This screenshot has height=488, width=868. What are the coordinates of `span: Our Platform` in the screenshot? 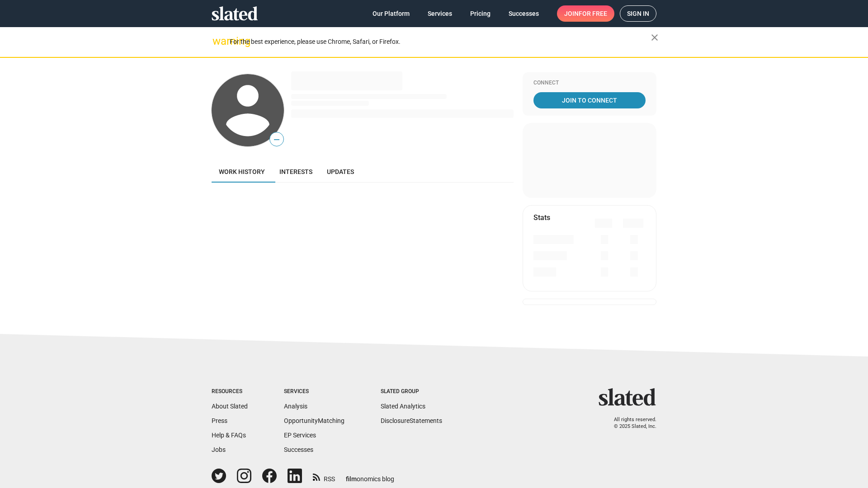 It's located at (391, 13).